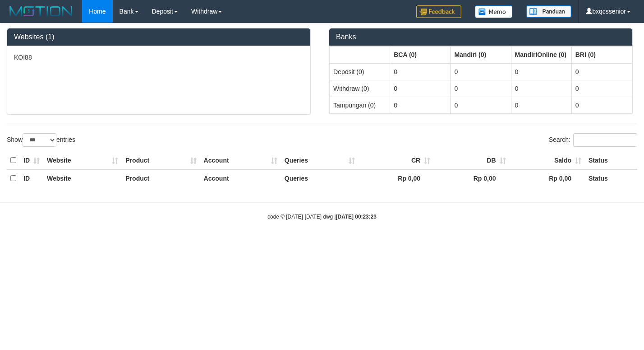  What do you see at coordinates (547, 160) in the screenshot?
I see `th: Saldo` at bounding box center [547, 160].